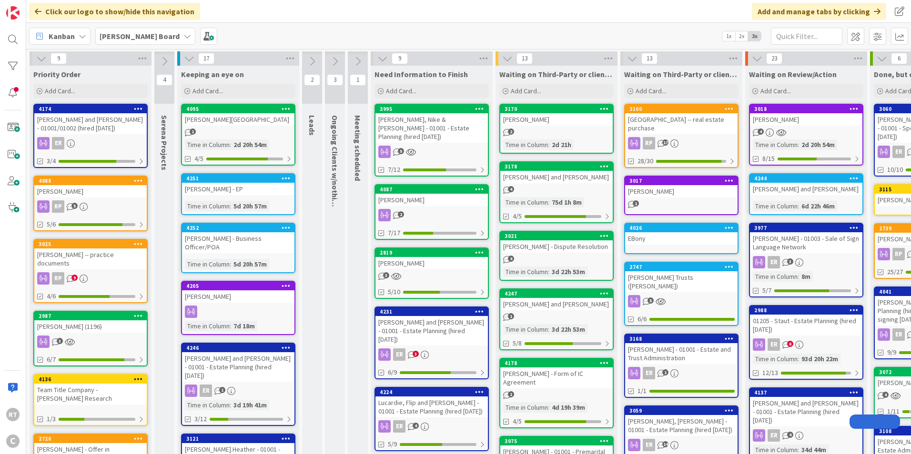 Image resolution: width=911 pixels, height=454 pixels. I want to click on div: 3017, so click(683, 181).